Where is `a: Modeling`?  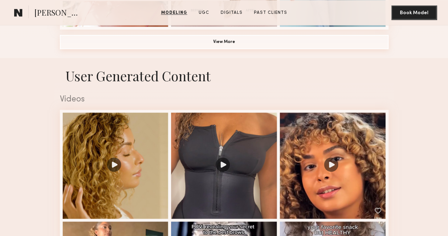
a: Modeling is located at coordinates (174, 13).